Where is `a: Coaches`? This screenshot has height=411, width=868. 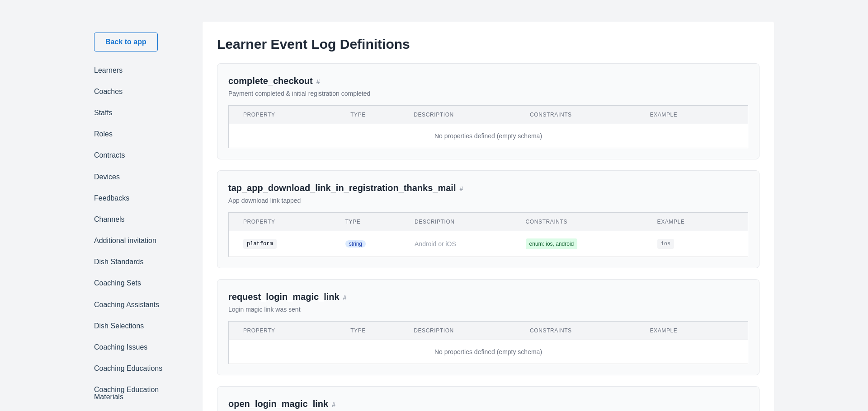 a: Coaches is located at coordinates (133, 91).